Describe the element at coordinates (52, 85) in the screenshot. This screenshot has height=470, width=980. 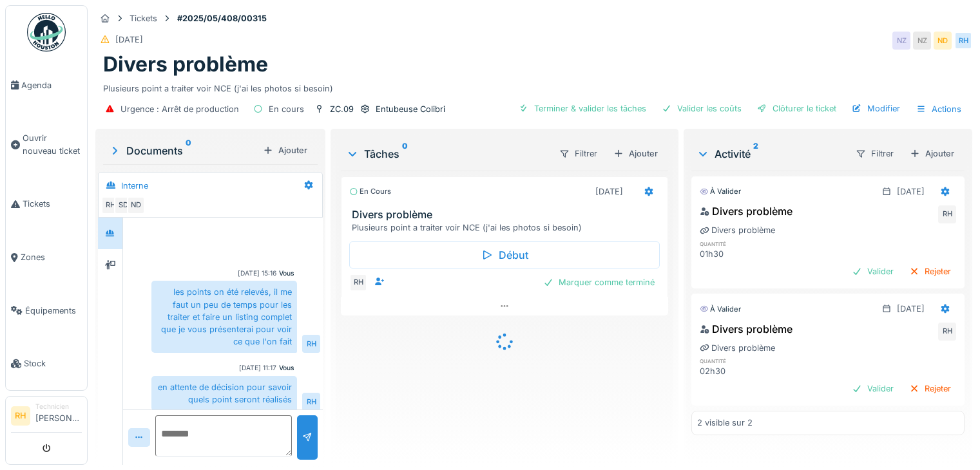
I see `span: Agenda` at that location.